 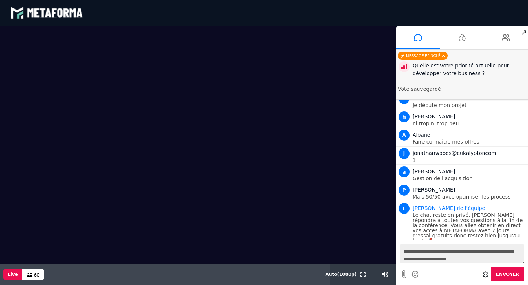 What do you see at coordinates (404, 154) in the screenshot?
I see `span: j` at bounding box center [404, 154].